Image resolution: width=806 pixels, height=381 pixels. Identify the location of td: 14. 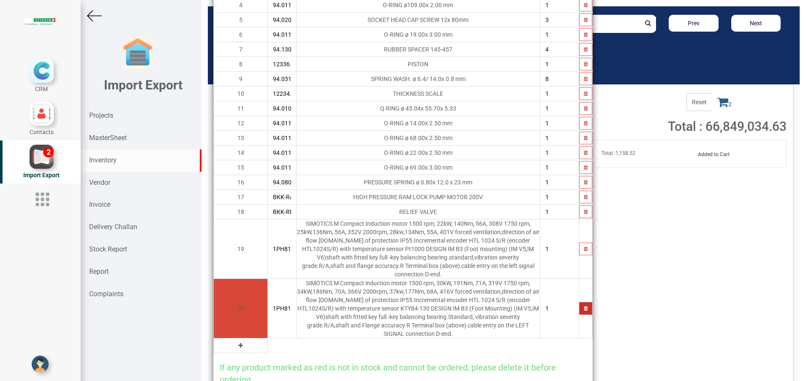
(241, 153).